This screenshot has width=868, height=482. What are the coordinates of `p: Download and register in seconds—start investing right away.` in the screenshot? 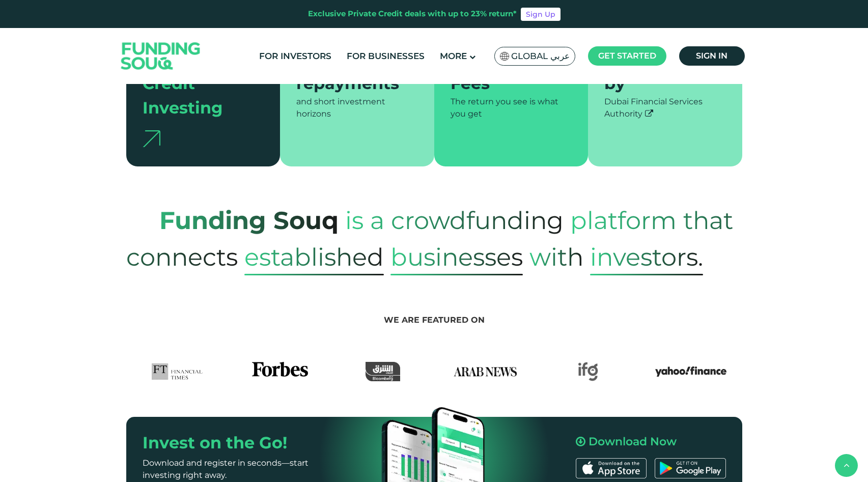 It's located at (244, 469).